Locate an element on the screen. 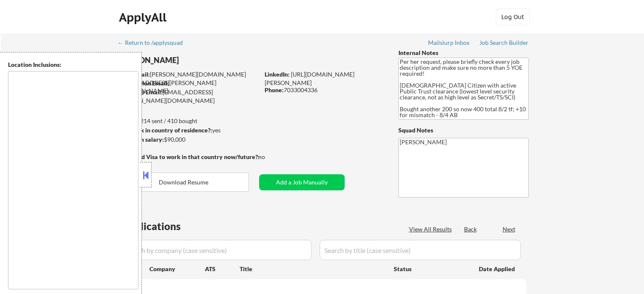 This screenshot has width=644, height=294. strong: Can work in country of residence?: is located at coordinates (165, 130).